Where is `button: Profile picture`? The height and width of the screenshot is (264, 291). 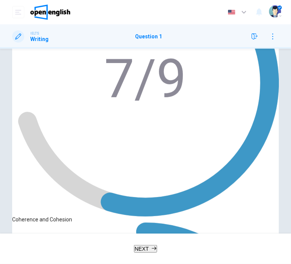
button: Profile picture is located at coordinates (275, 11).